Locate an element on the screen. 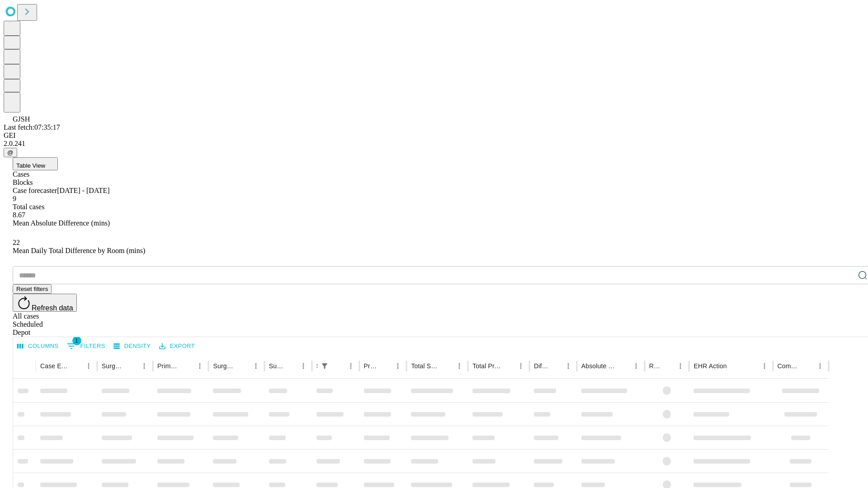 This screenshot has height=488, width=868. span: Mean Absolute Difference (mins) is located at coordinates (61, 223).